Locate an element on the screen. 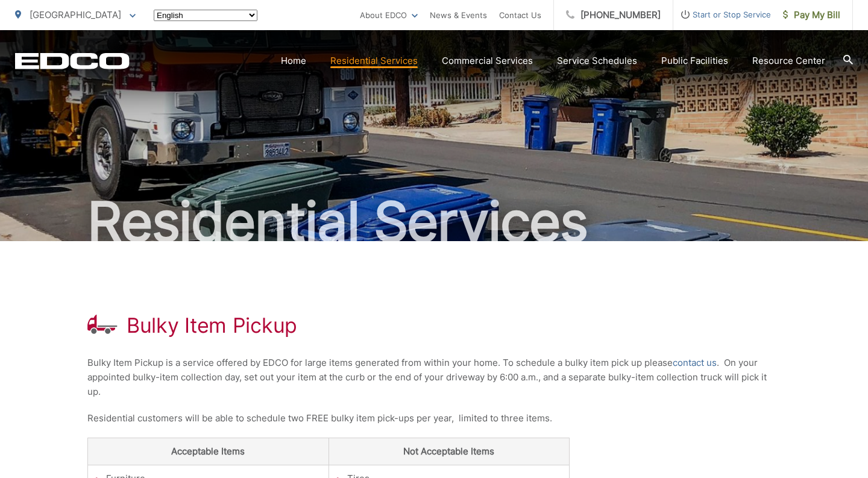 This screenshot has height=478, width=868. a: About EDCO is located at coordinates (389, 15).